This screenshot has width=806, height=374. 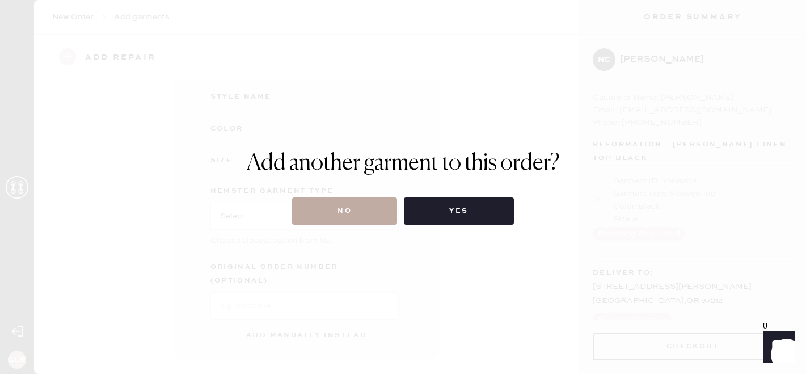 I want to click on button: No, so click(x=345, y=211).